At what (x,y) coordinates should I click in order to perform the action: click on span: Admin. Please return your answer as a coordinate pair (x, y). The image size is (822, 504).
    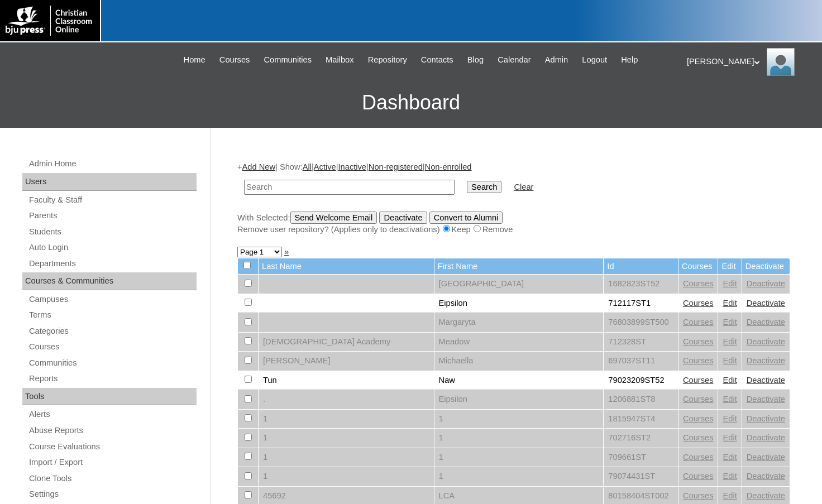
    Looking at the image, I should click on (557, 60).